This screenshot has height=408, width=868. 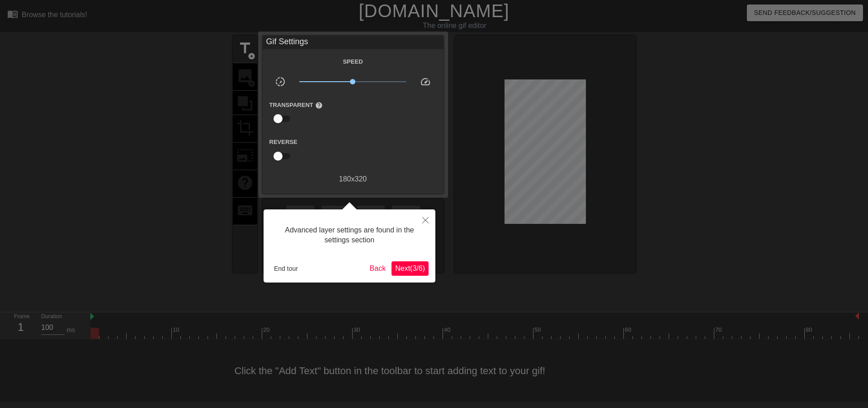 I want to click on span: Next ( 3 / 6 ), so click(x=410, y=268).